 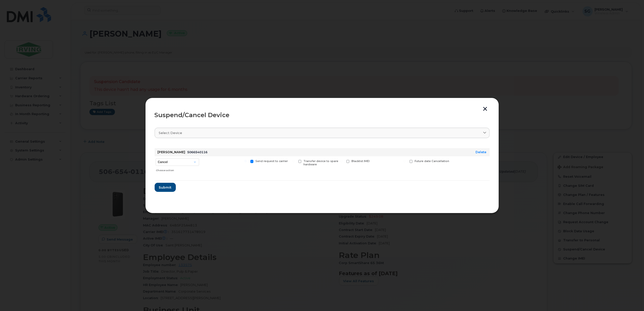 What do you see at coordinates (272, 161) in the screenshot?
I see `span: Send request to carrier` at bounding box center [272, 161].